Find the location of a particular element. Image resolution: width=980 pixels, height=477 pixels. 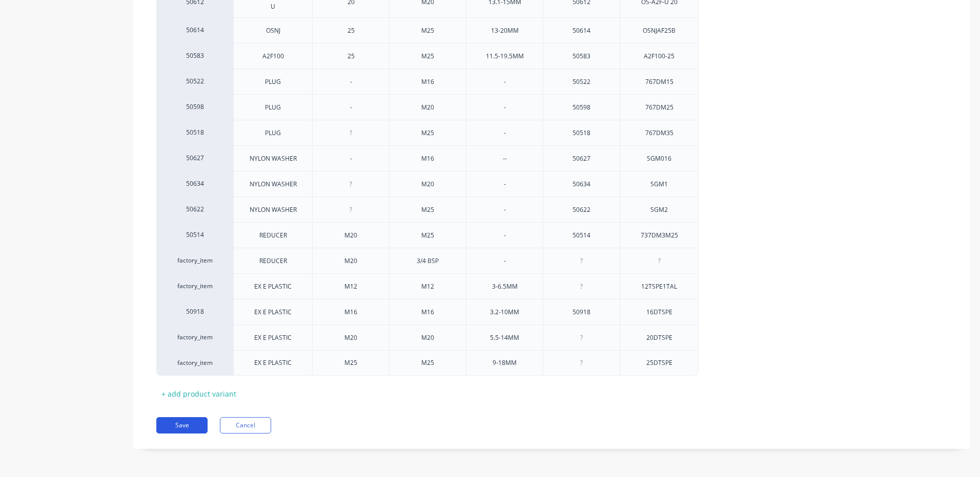

div: factory_itemEX E PLASTICM12M123-6.5MM12TSPE1TAL is located at coordinates (428, 286).